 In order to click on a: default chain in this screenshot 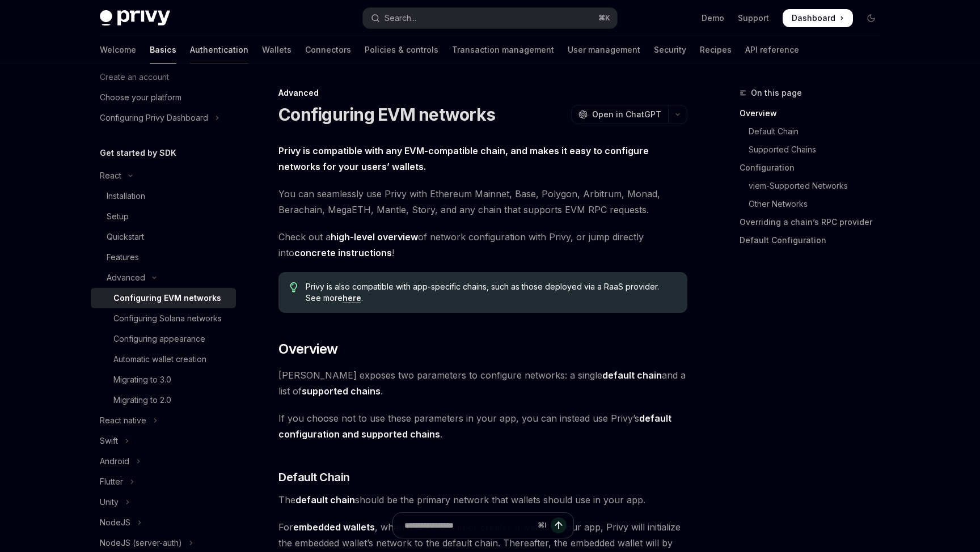, I will do `click(631, 375)`.